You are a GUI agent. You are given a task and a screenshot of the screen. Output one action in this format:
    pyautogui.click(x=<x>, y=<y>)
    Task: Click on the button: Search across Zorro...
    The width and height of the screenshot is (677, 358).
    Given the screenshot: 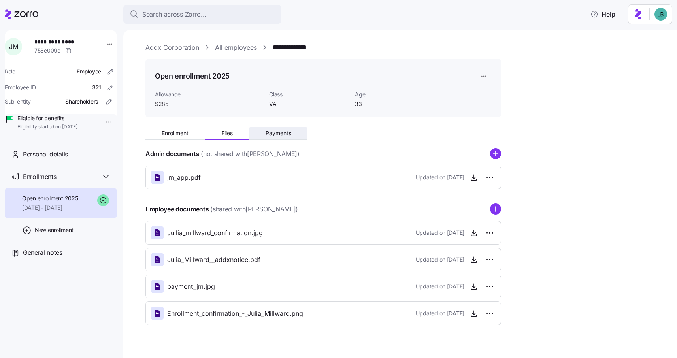 What is the action you would take?
    pyautogui.click(x=202, y=14)
    